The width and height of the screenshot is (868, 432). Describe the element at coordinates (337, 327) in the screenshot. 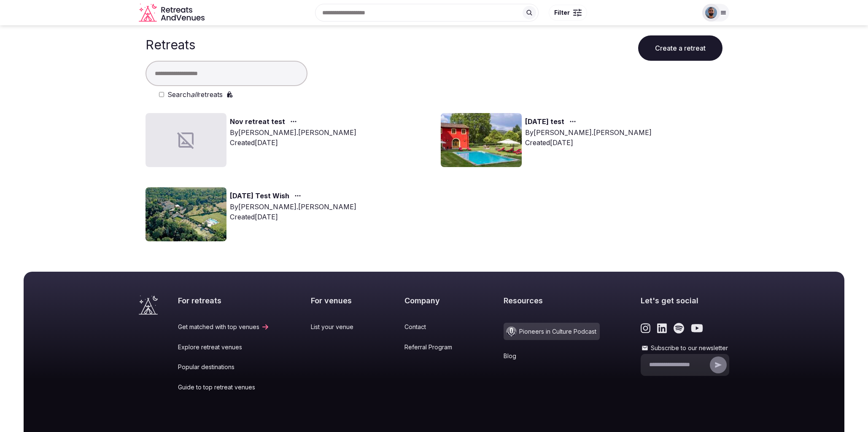

I see `a: List your venue` at that location.